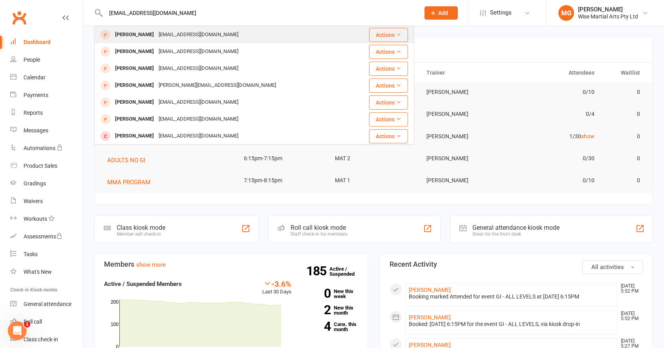 The width and height of the screenshot is (664, 348). What do you see at coordinates (37, 42) in the screenshot?
I see `div: Dashboard` at bounding box center [37, 42].